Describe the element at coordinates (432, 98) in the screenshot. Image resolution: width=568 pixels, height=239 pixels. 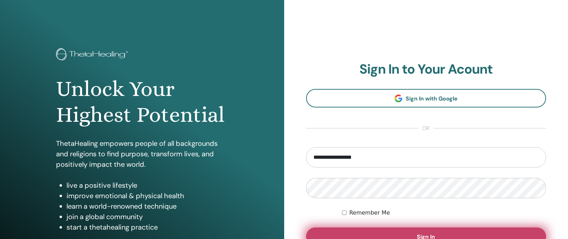
I see `span: Sign In with Google` at that location.